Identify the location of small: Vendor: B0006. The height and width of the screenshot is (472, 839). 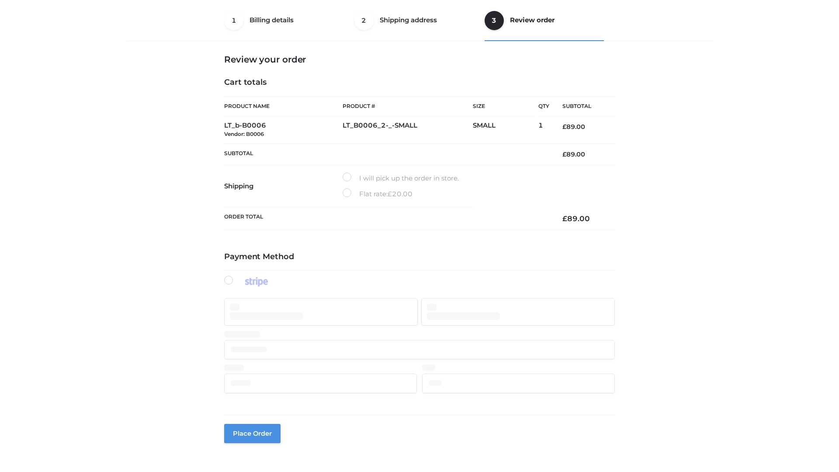
(244, 134).